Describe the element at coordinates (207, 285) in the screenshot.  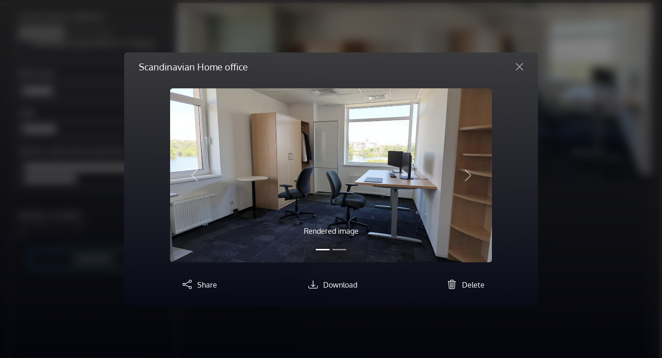
I see `span: Share` at that location.